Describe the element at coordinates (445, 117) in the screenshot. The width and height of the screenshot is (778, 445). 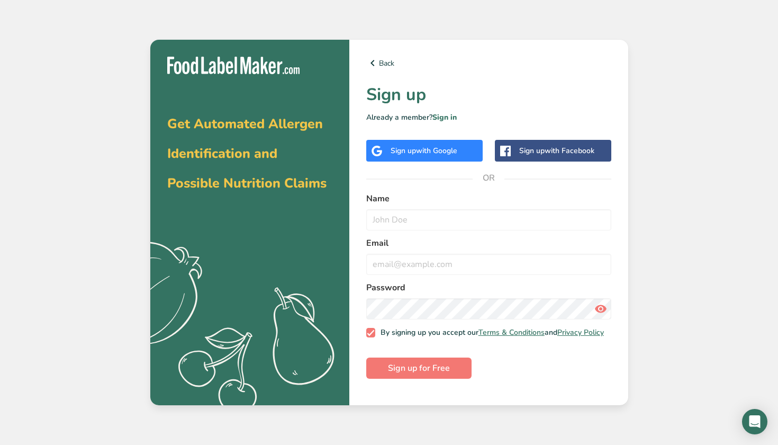
I see `a: Sign in` at that location.